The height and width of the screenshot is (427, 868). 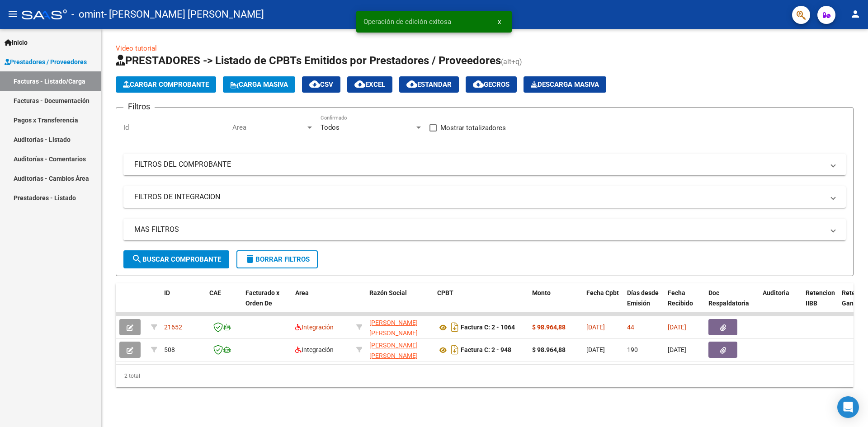 I want to click on datatable-header-cell: Días desde Emisión, so click(x=644, y=303).